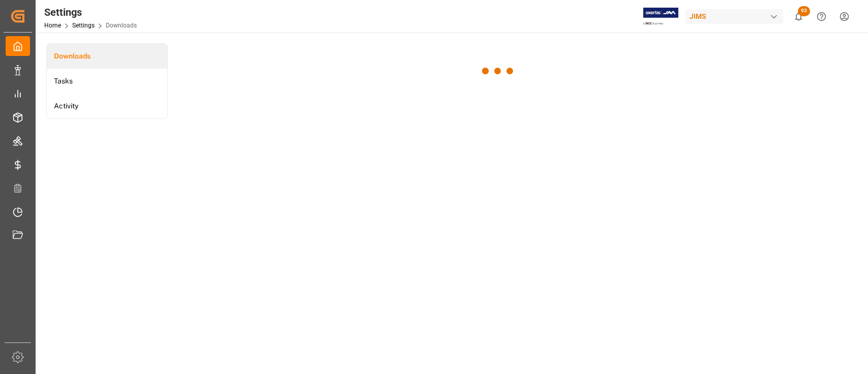 The image size is (868, 374). Describe the element at coordinates (107, 81) in the screenshot. I see `a: Tasks` at that location.